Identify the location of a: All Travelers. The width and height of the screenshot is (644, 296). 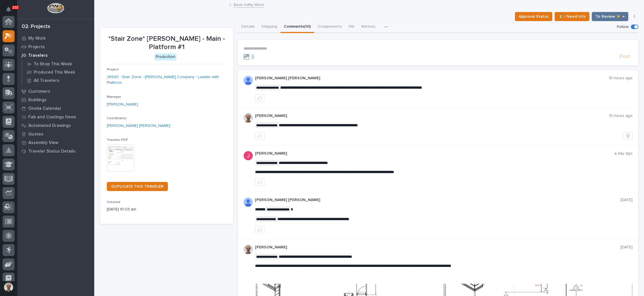
(58, 81).